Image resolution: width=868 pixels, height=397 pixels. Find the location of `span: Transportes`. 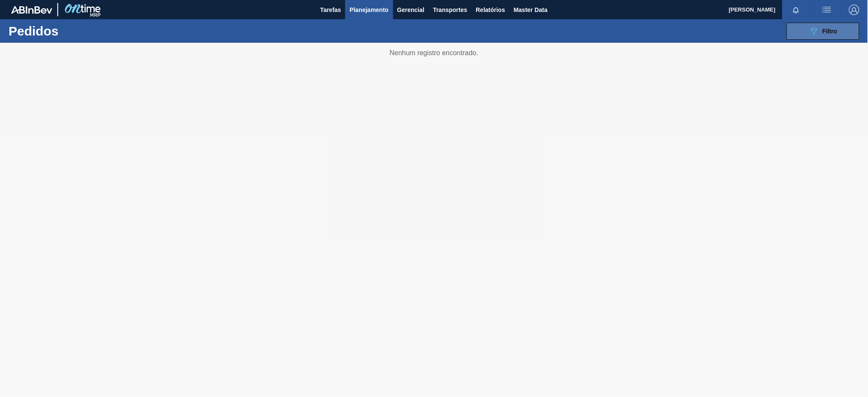

span: Transportes is located at coordinates (450, 10).